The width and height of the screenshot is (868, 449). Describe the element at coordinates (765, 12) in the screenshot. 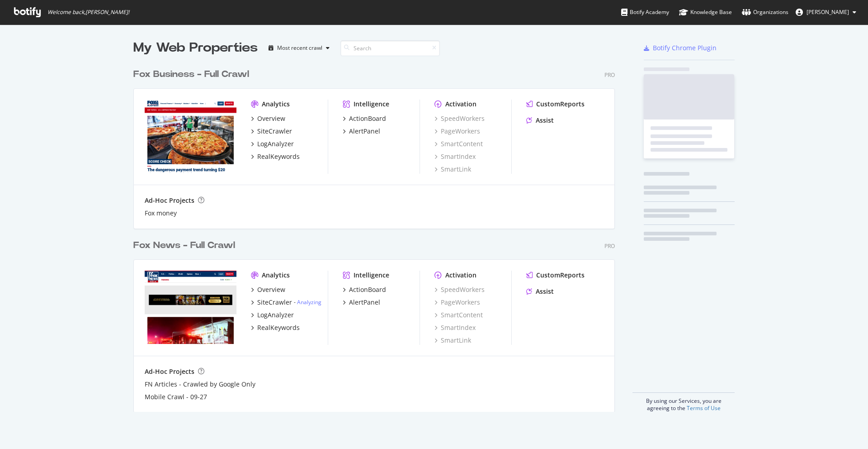

I see `div: Organizations` at that location.